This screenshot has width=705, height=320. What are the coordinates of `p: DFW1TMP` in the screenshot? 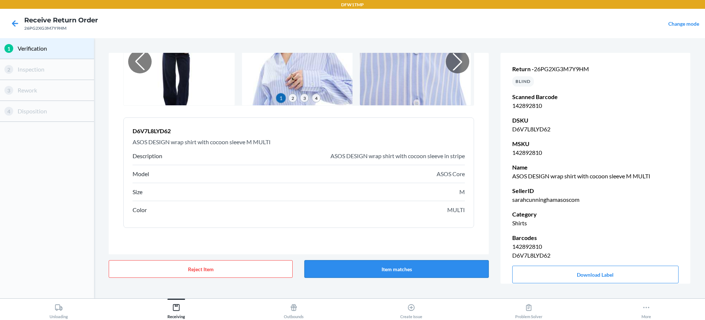 It's located at (353, 5).